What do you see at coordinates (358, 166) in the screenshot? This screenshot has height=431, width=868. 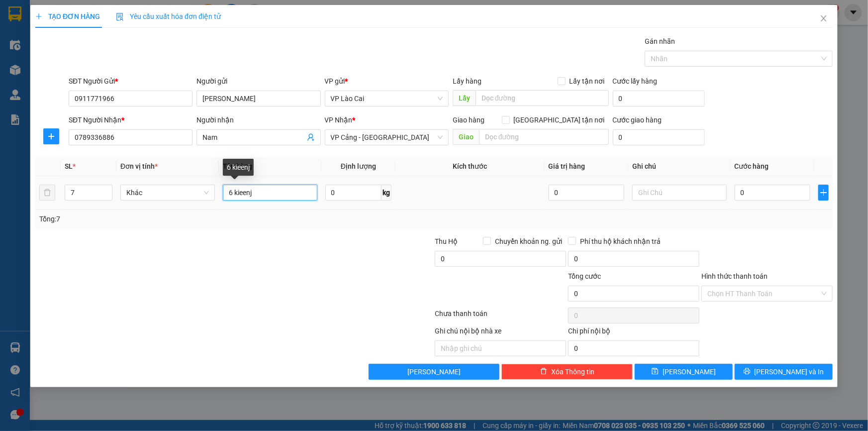 I see `span: Định lượng` at bounding box center [358, 166].